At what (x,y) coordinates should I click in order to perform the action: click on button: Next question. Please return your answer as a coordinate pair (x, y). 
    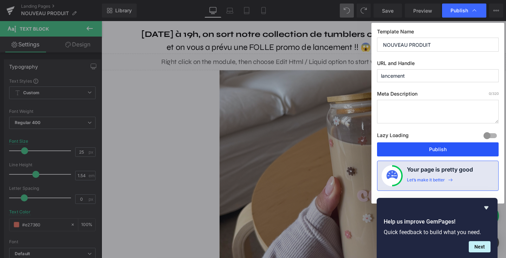
    Looking at the image, I should click on (479, 247).